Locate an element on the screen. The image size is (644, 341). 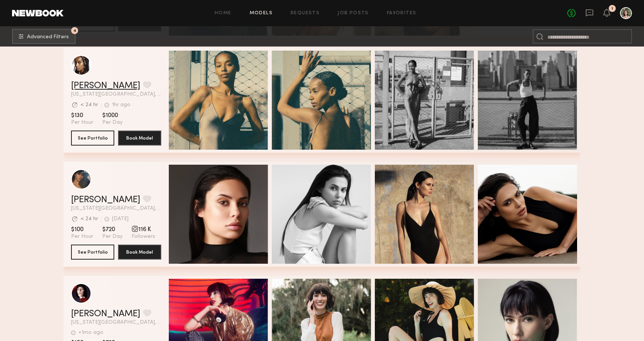
span: $100 is located at coordinates (82, 229).